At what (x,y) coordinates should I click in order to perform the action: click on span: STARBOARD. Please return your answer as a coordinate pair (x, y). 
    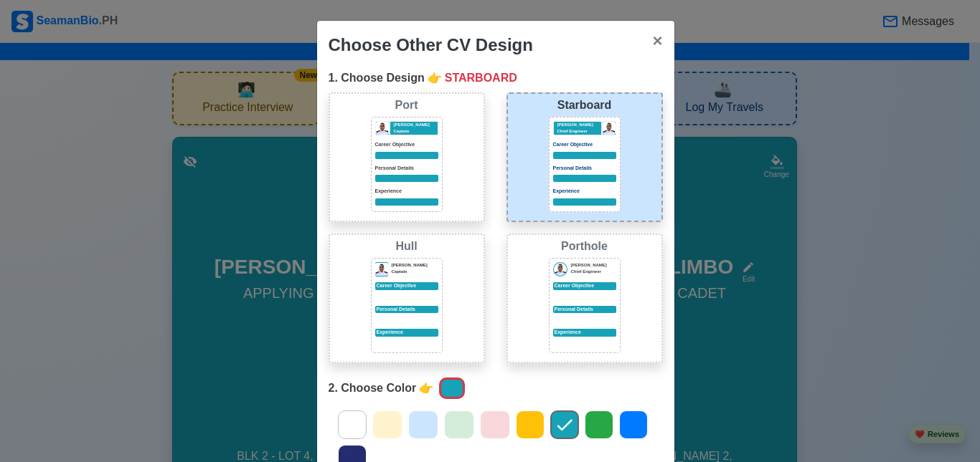
    Looking at the image, I should click on (480, 78).